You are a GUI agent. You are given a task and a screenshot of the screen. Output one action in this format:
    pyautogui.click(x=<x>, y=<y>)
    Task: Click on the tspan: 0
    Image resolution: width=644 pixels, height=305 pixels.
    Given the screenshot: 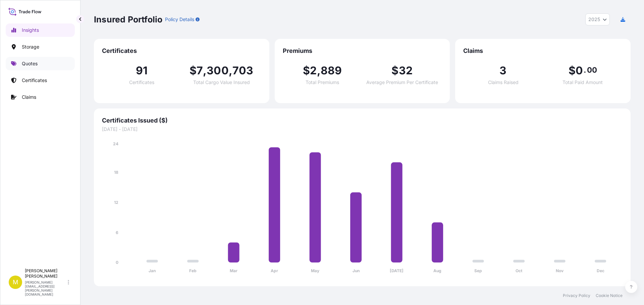 What is the action you would take?
    pyautogui.click(x=117, y=262)
    